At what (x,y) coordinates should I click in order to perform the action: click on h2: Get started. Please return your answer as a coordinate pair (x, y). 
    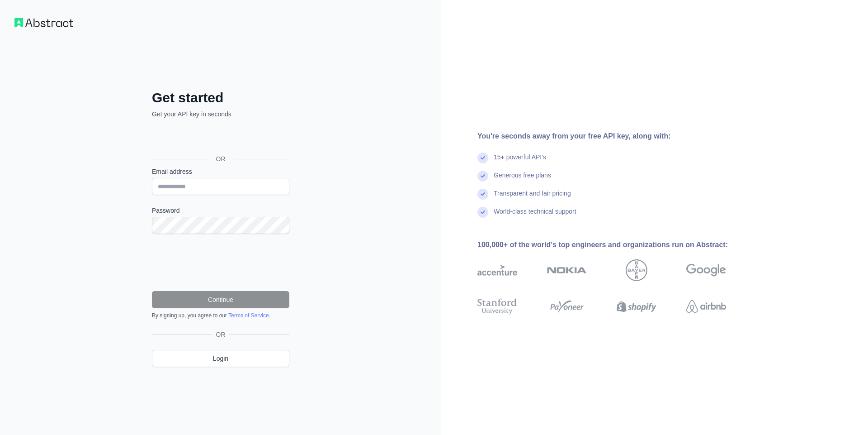
    Looking at the image, I should click on (221, 97).